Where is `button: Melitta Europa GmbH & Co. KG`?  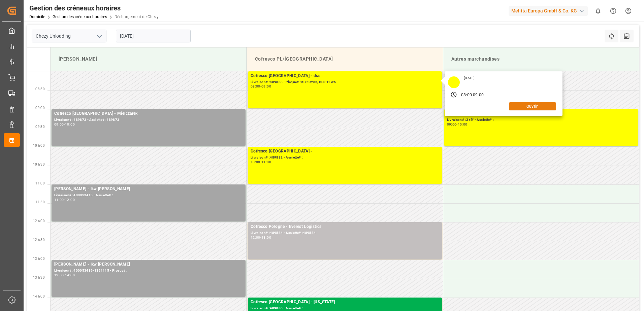 button: Melitta Europa GmbH & Co. KG is located at coordinates (549, 11).